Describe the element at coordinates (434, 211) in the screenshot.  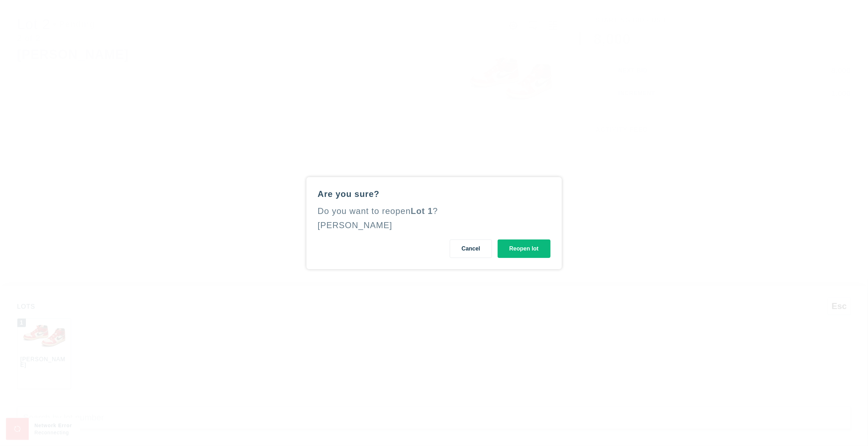
I see `div: Do you want to reopen ?` at that location.